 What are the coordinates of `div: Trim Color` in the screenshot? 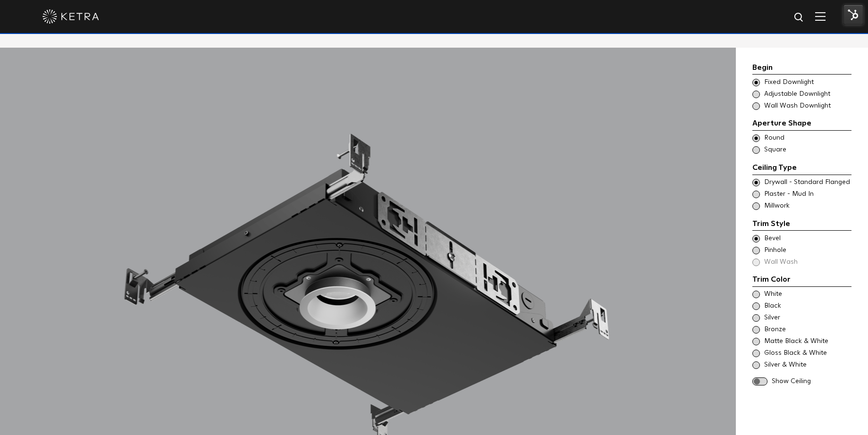 It's located at (802, 280).